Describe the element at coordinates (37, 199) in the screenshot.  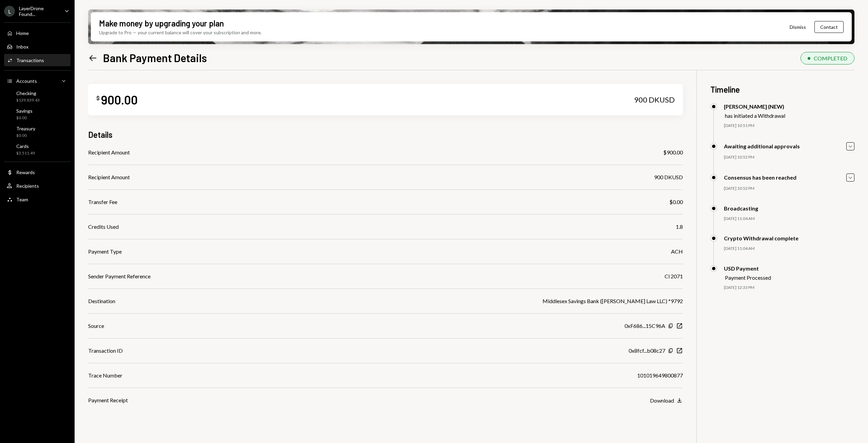
I see `a: Team` at that location.